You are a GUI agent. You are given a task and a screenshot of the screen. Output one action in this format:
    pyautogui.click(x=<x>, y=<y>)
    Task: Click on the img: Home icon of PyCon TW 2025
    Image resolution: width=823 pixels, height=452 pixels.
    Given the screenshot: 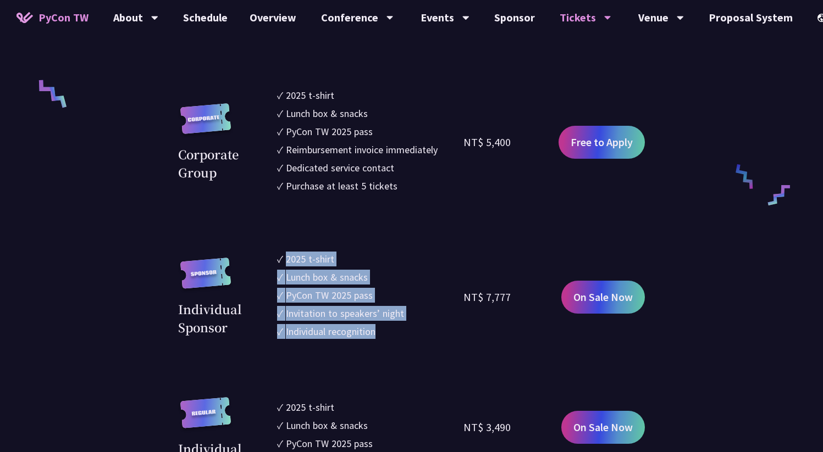 What is the action you would take?
    pyautogui.click(x=25, y=18)
    